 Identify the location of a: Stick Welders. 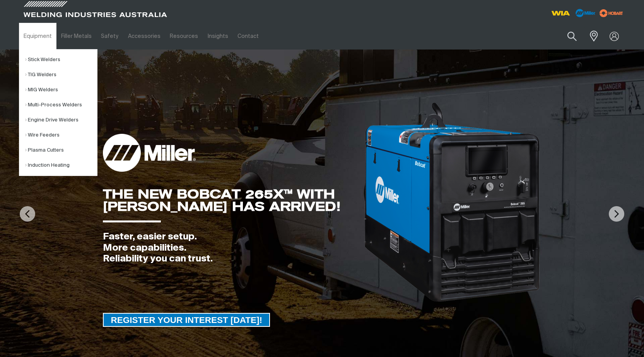
(61, 60).